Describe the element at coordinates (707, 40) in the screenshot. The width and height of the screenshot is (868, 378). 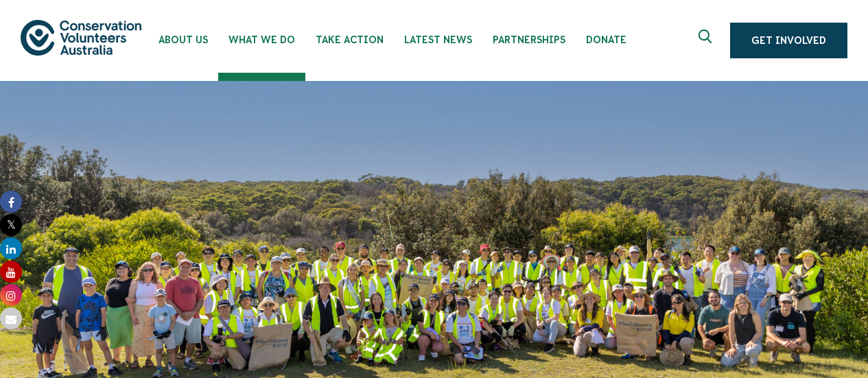
I see `button: Expand search box Close search box` at that location.